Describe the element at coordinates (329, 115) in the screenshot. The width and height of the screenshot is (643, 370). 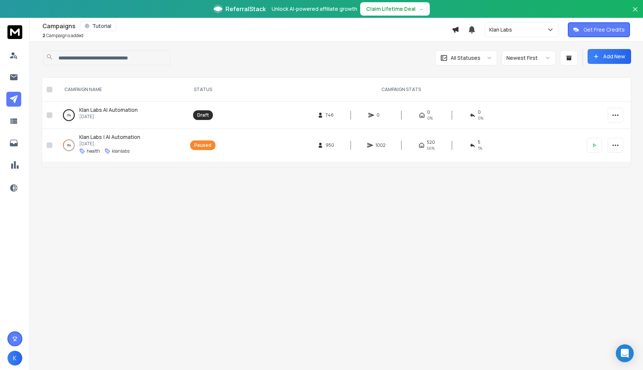
I see `span: 746` at that location.